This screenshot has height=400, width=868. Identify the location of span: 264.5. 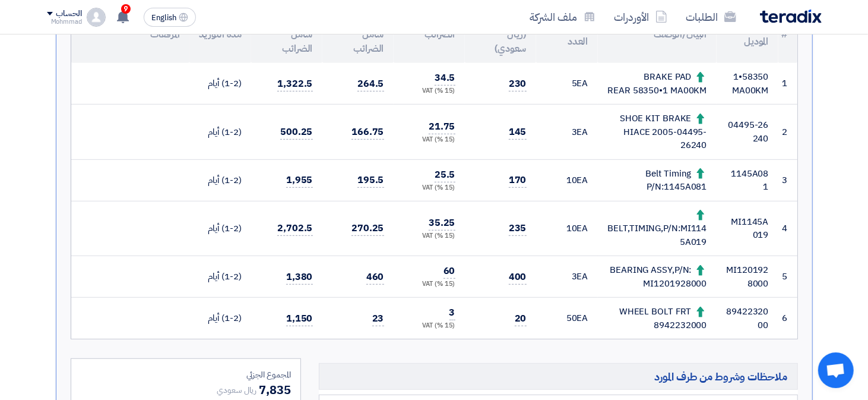
(371, 84).